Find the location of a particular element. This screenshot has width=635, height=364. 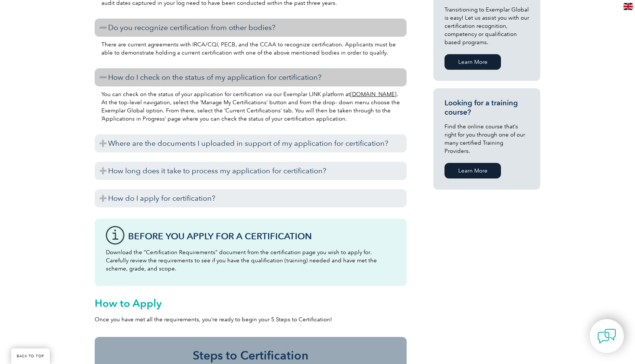

p: There are current agreements with IRCA/CQI, PECB, and the CCAA to recognize certification. Applic... is located at coordinates (250, 49).